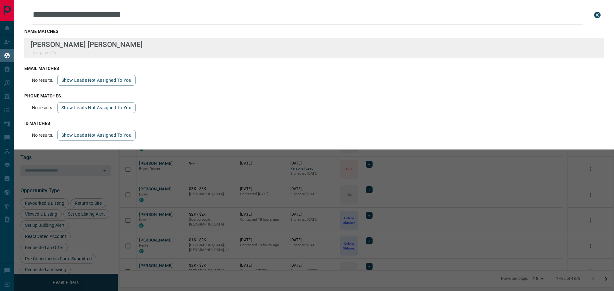 The width and height of the screenshot is (614, 291). I want to click on h3: email matches, so click(314, 68).